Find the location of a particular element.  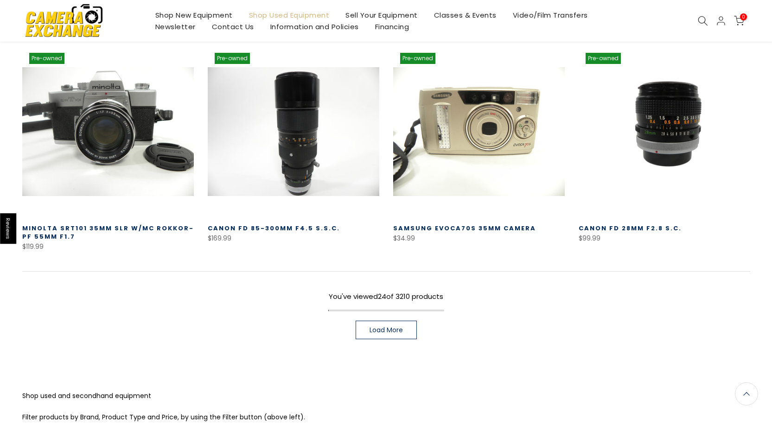

span: 0 is located at coordinates (743, 17).